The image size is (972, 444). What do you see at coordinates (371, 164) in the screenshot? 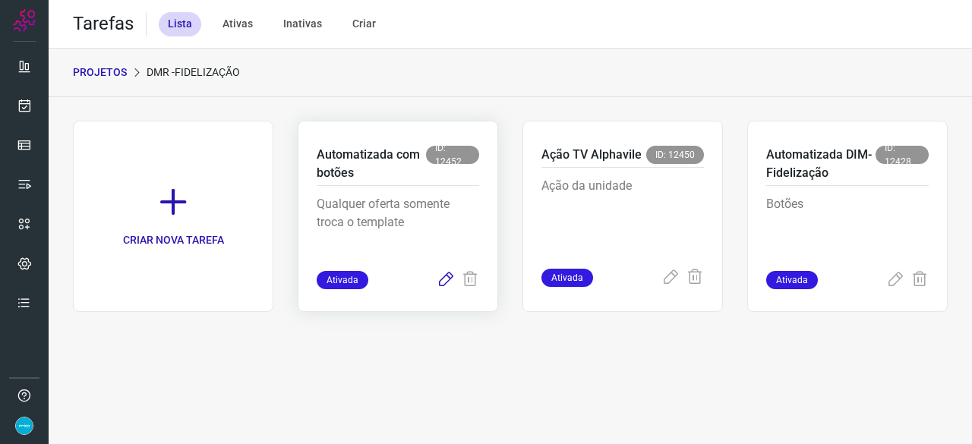
I see `p: Automatizada com botões` at bounding box center [371, 164].